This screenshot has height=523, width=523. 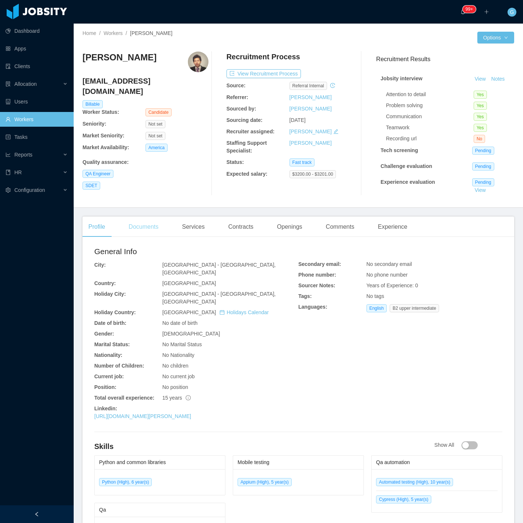 I want to click on button: Notes, so click(x=498, y=79).